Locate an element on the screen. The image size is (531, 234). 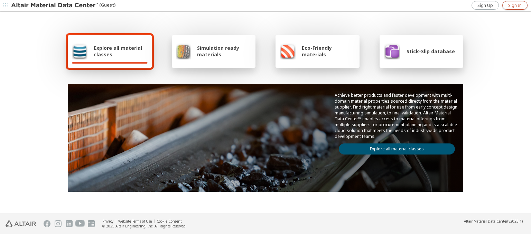
span: Eco-Friendly materials is located at coordinates (329, 51).